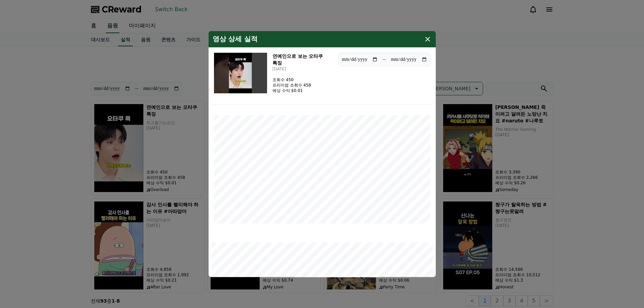 The height and width of the screenshot is (308, 644). I want to click on p: 프리미엄 조회수 458, so click(292, 85).